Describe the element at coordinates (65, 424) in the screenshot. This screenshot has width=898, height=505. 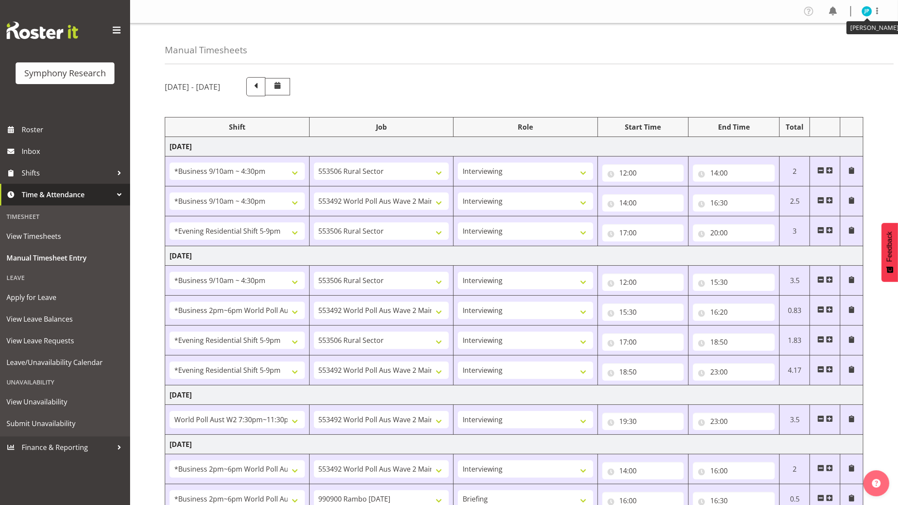
I see `span: Submit Unavailability` at that location.